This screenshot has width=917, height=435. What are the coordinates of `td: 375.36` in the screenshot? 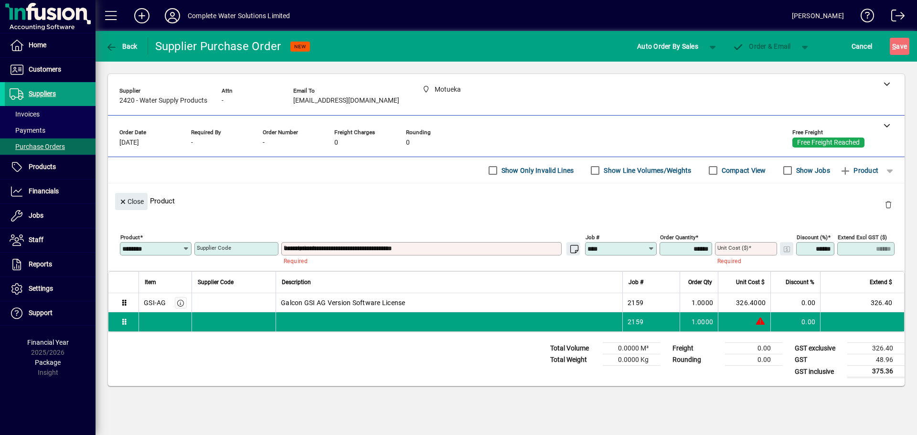 It's located at (876, 371).